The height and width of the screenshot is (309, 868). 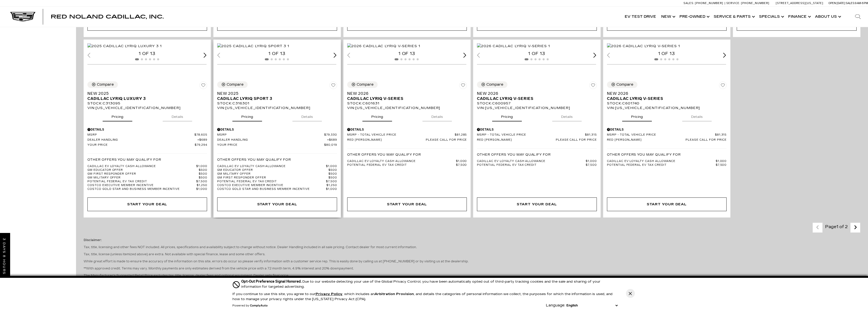 What do you see at coordinates (472, 247) in the screenshot?
I see `p: Tax, title, licensing and other fees NOT included. All prices, specifications and availability su...` at bounding box center [472, 247].